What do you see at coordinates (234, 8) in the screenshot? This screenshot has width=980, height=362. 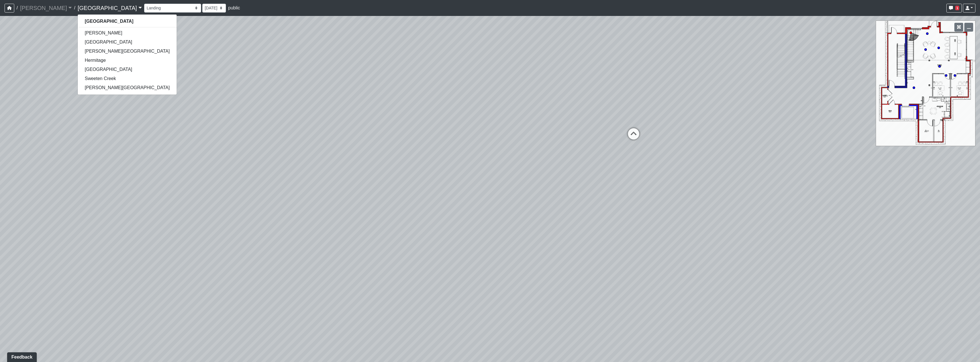 I see `span: public` at bounding box center [234, 8].